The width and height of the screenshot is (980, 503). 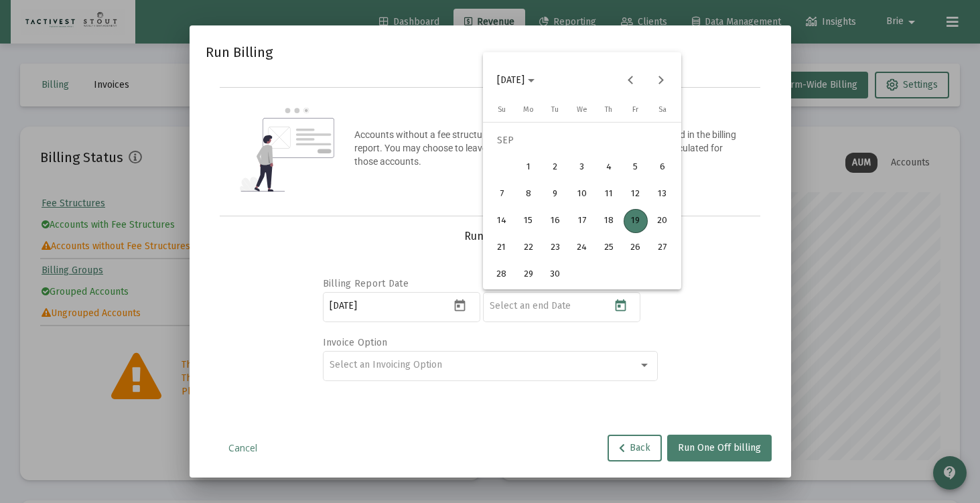 What do you see at coordinates (582, 140) in the screenshot?
I see `td: SEP` at bounding box center [582, 140].